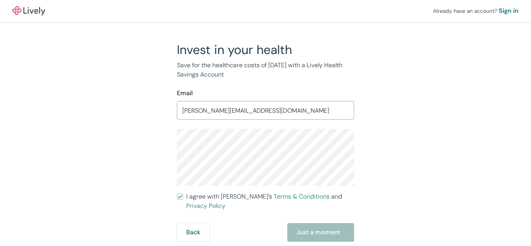  What do you see at coordinates (301, 196) in the screenshot?
I see `a: Terms & Conditions` at bounding box center [301, 196].